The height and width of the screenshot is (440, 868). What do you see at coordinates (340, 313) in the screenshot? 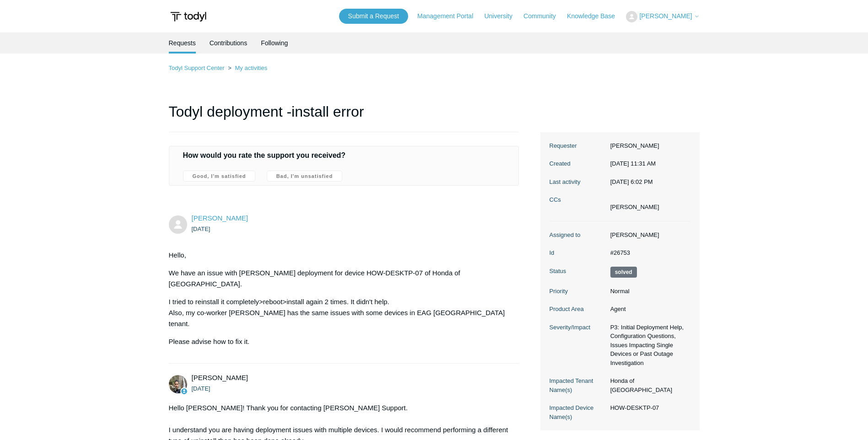
I see `p: I tried to reinstall it completely>reboot>install again 2 times. It didn't help. Also, my co-work...` at bounding box center [340, 313].